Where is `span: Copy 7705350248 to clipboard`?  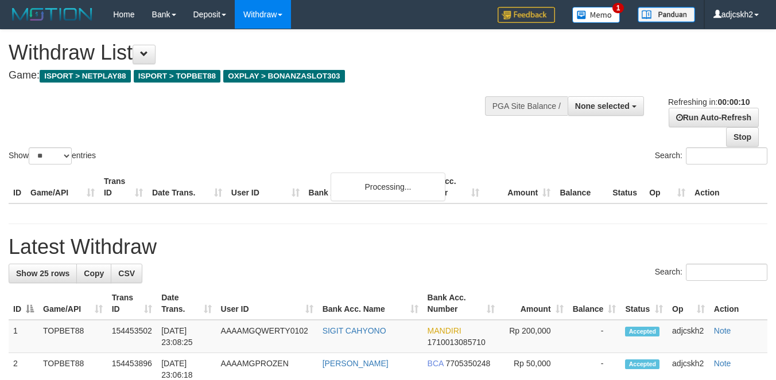 span: Copy 7705350248 to clipboard is located at coordinates (468, 364).